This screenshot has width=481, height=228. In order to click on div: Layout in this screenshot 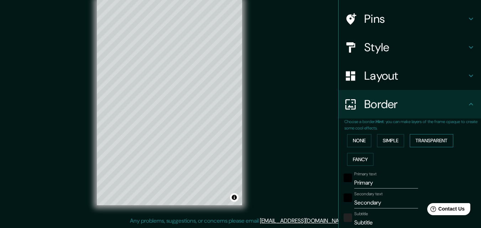, I will do `click(410, 76)`.